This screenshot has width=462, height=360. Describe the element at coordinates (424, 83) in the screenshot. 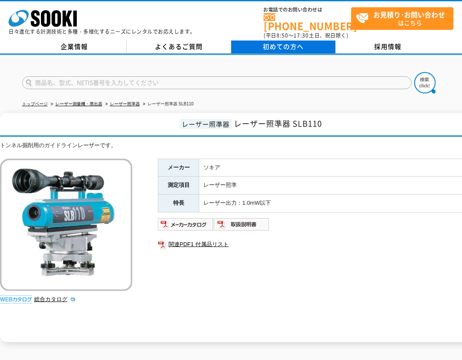

I see `img: btn_search.png` at that location.